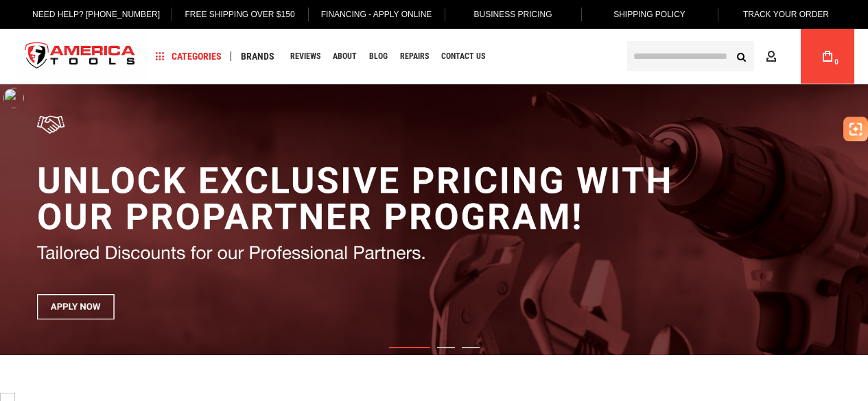 The width and height of the screenshot is (868, 401). I want to click on span: Shipping Policy, so click(649, 15).